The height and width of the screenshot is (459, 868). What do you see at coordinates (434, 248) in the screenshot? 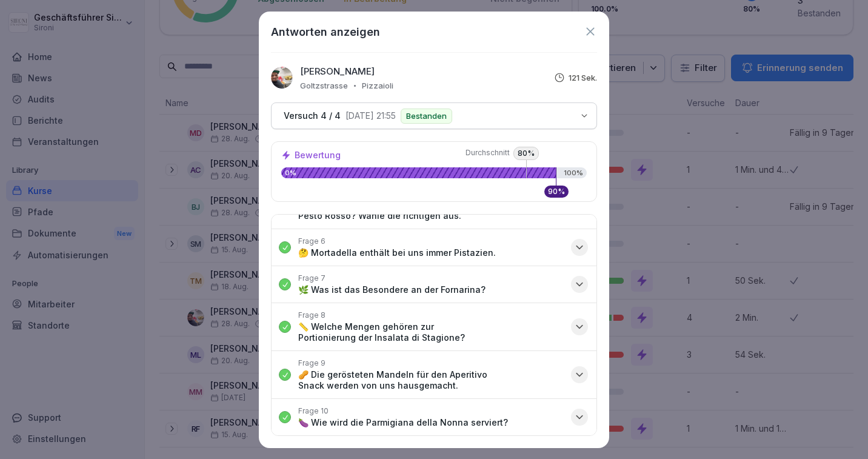
I see `button: Frage 6🤔 Mortadella enthält bei uns immer Pistazien.` at bounding box center [434, 248].